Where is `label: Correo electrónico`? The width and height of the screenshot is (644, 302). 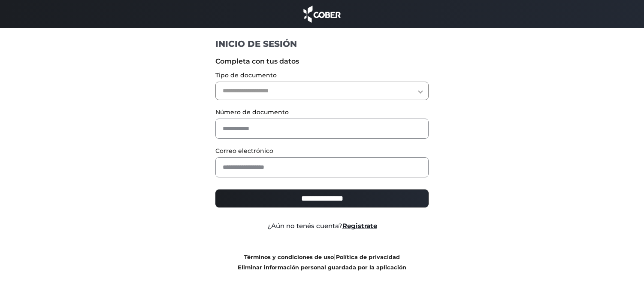
label: Correo electrónico is located at coordinates (322, 151).